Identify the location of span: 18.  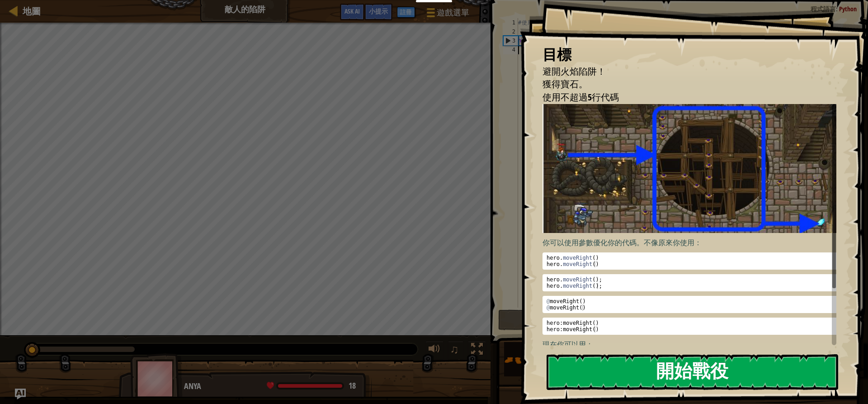
(352, 385).